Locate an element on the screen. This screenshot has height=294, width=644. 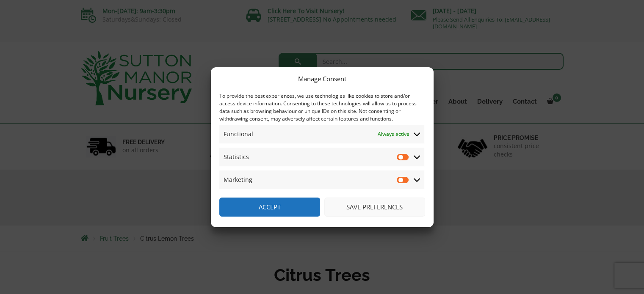
span: Statistics is located at coordinates (236, 157).